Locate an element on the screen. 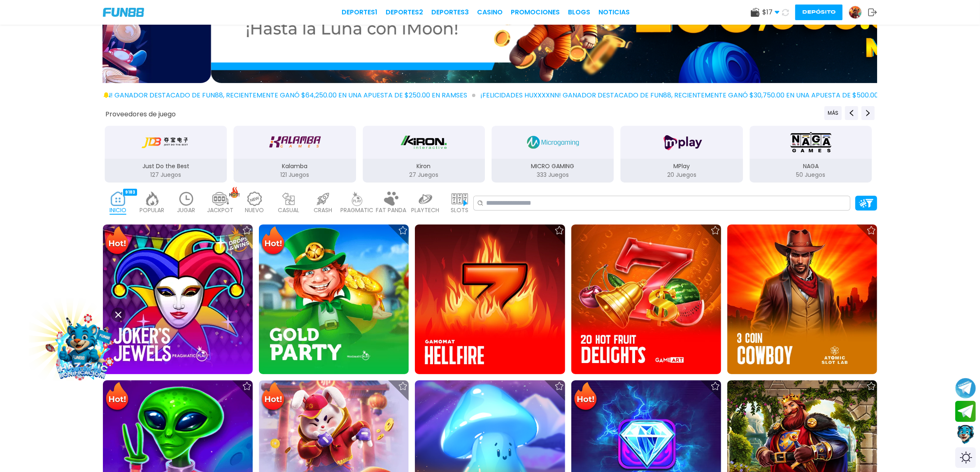  img: Kalamba is located at coordinates (295, 142).